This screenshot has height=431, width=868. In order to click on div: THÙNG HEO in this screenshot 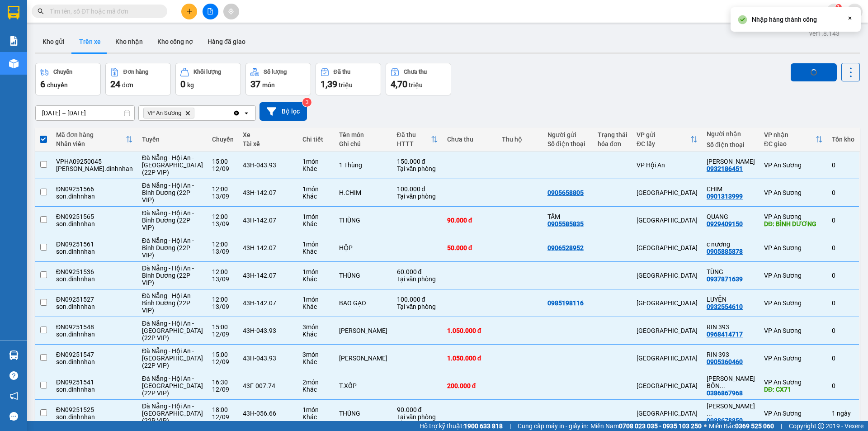, I will do `click(364, 331)`.